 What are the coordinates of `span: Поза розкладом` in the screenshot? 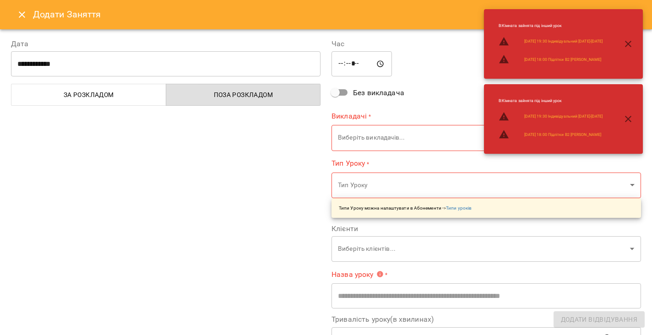 It's located at (244, 95).